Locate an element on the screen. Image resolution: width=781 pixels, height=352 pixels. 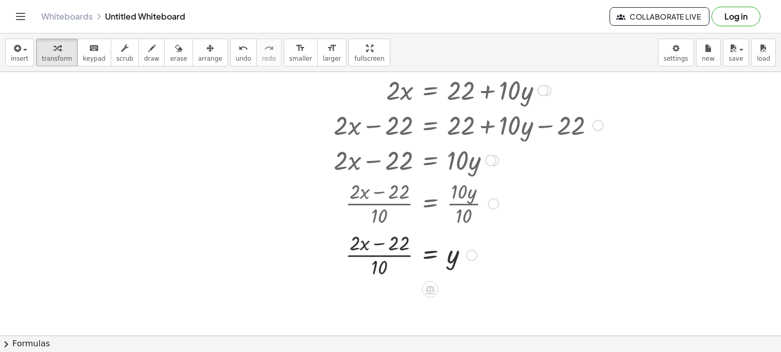
button: save is located at coordinates (736, 53).